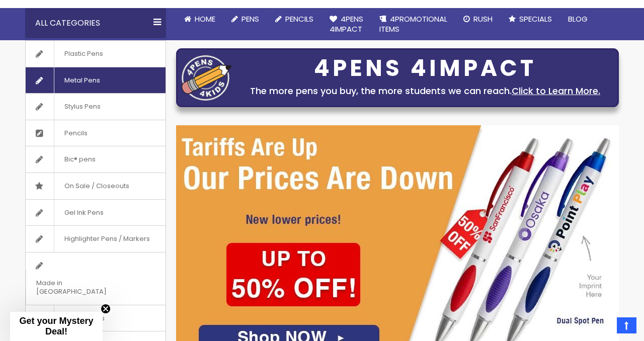 The width and height of the screenshot is (644, 341). I want to click on span: 4PROMOTIONAL ITEMS, so click(413, 23).